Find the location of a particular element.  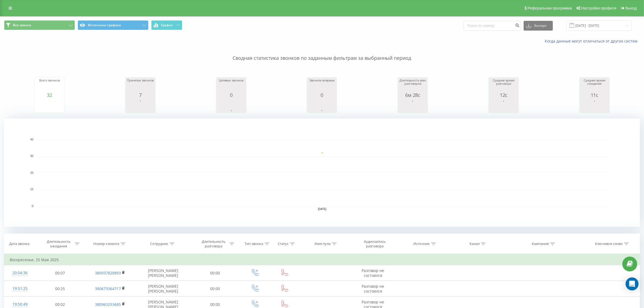

a: 380673364717 is located at coordinates (108, 288).